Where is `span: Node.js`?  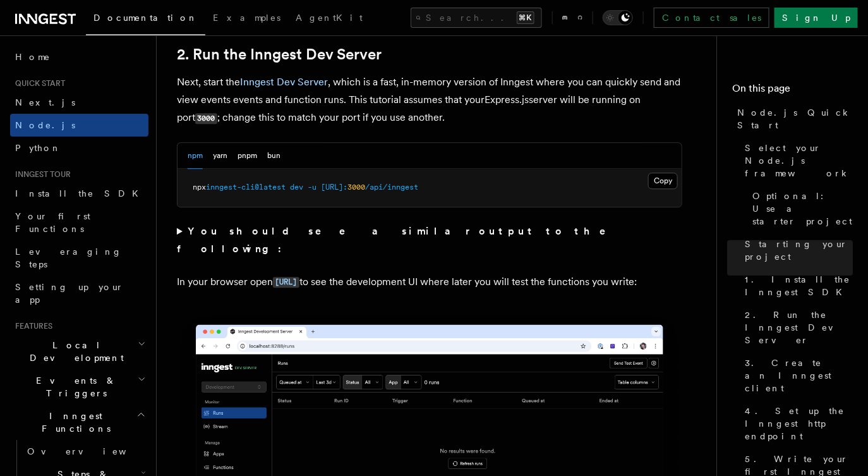
span: Node.js is located at coordinates (45, 125).